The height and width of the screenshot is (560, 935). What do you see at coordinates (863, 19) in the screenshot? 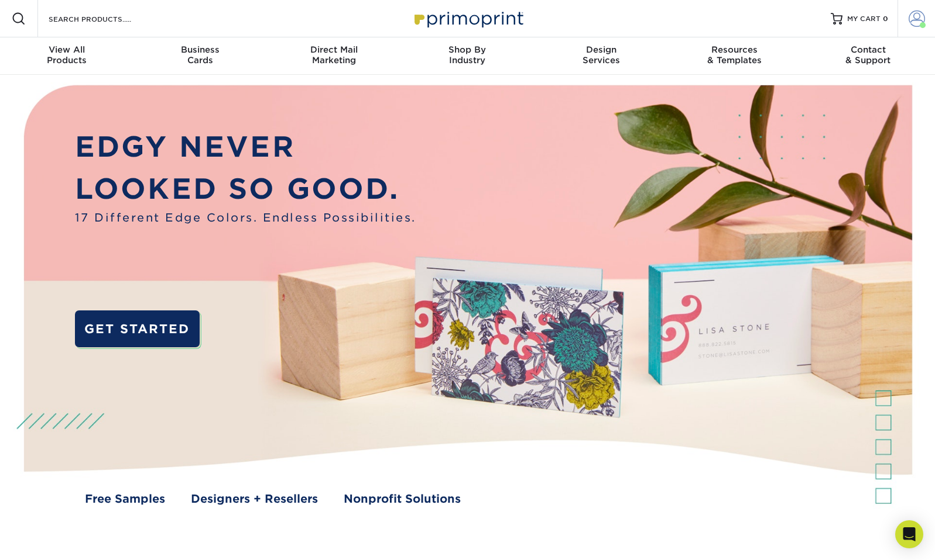
I see `span: MY CART` at bounding box center [863, 19].